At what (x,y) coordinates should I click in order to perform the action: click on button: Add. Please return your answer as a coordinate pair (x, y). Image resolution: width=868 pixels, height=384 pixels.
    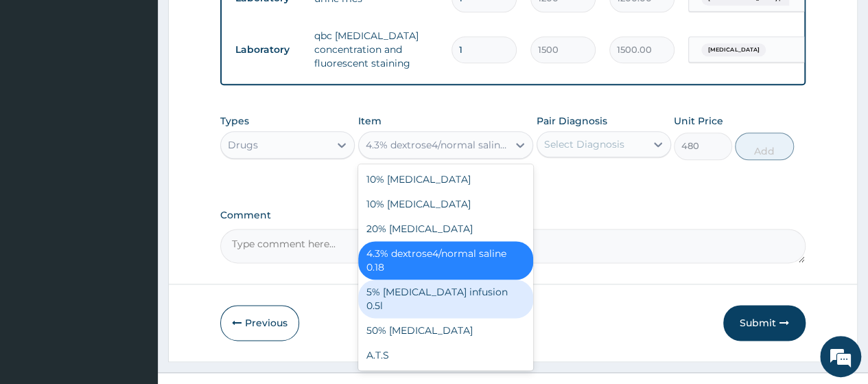
    Looking at the image, I should click on (764, 146).